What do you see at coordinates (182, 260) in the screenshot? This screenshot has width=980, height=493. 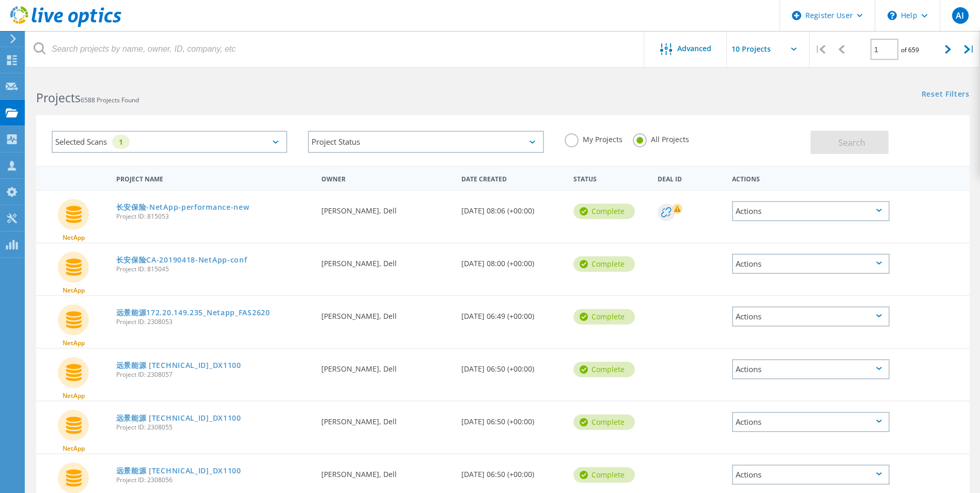 I see `a: 长安保险CA-20190418-NetApp-conf` at bounding box center [182, 260].